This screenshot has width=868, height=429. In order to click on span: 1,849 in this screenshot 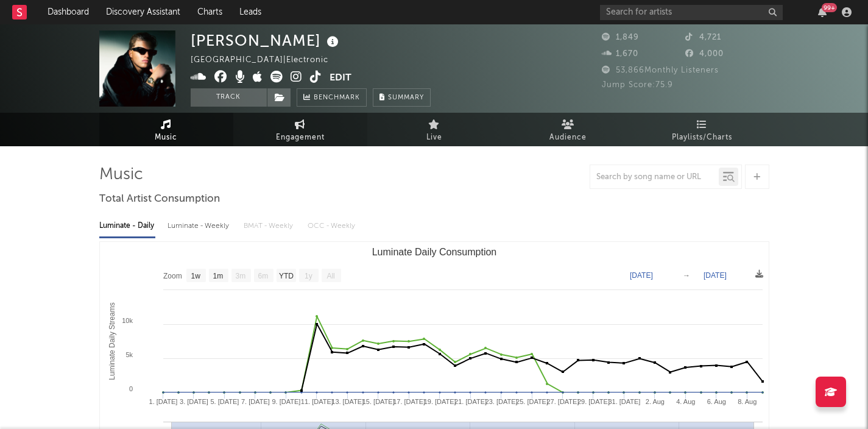, I will do `click(620, 37)`.